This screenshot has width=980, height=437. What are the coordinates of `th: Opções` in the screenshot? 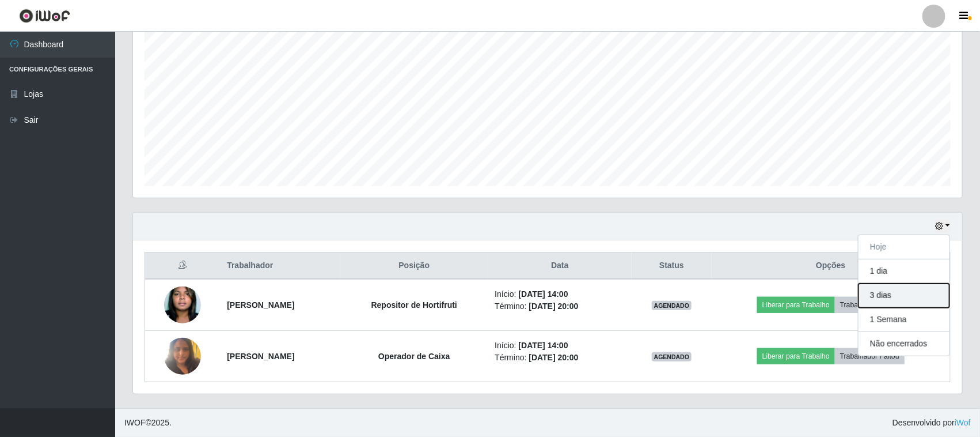 It's located at (831, 265).